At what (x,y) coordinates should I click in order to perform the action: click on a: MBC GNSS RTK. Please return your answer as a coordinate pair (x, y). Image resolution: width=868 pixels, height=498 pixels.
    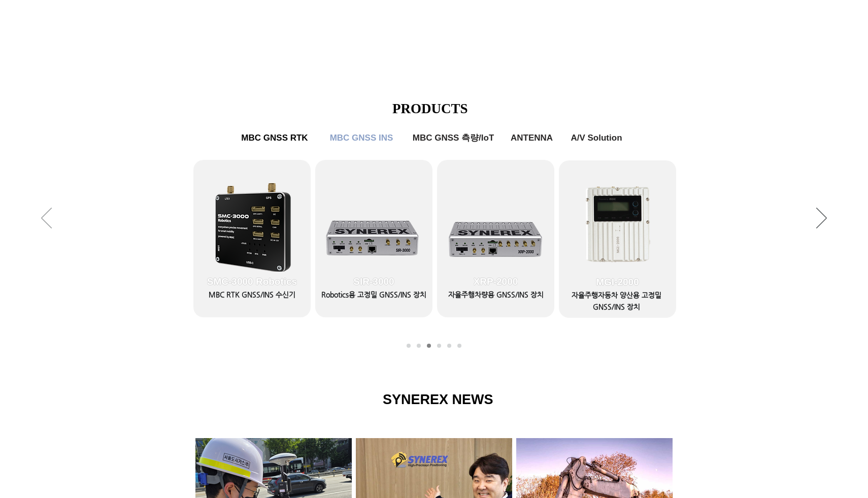
    Looking at the image, I should click on (274, 138).